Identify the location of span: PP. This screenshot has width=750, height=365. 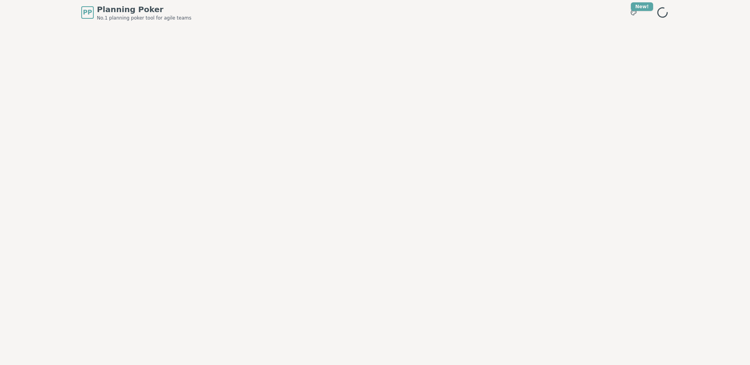
(87, 13).